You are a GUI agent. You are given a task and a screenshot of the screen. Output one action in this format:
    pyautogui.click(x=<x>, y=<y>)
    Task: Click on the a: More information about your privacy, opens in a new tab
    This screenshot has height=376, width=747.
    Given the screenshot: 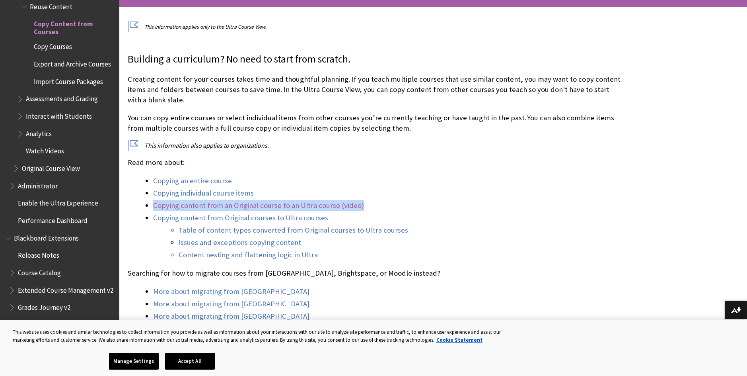 What is the action you would take?
    pyautogui.click(x=460, y=339)
    